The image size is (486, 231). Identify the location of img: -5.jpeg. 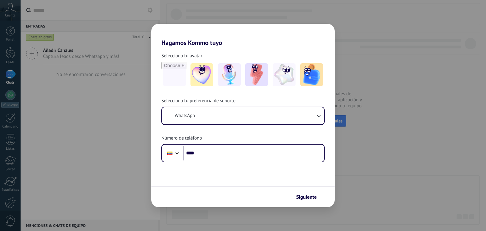
(312, 75).